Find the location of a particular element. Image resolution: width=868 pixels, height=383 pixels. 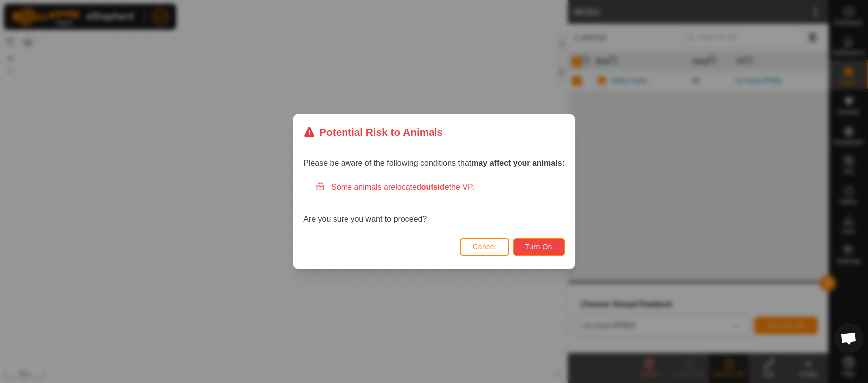

button: Turn On is located at coordinates (539, 247).